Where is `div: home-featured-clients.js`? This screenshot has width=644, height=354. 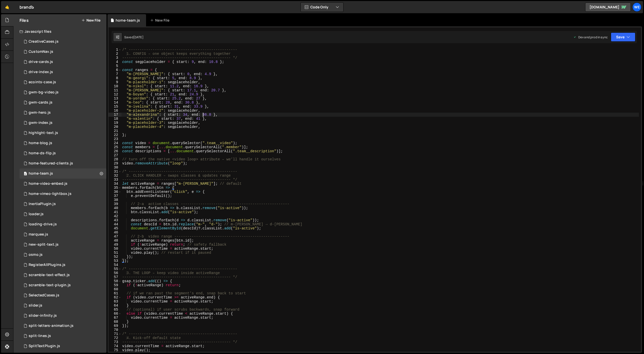
div: home-featured-clients.js is located at coordinates (51, 163).